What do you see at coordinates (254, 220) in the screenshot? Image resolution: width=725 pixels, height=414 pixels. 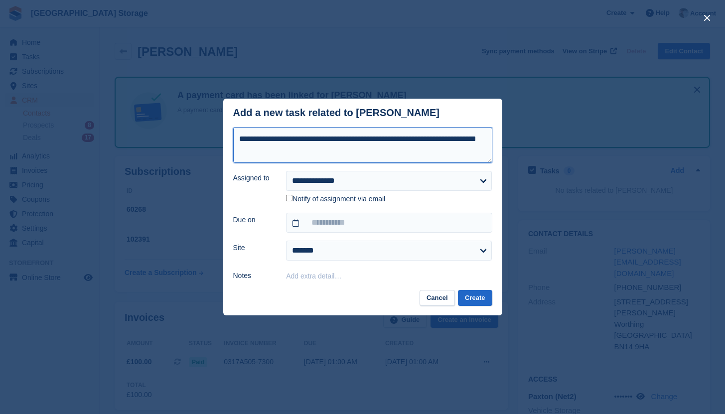 I see `label: Due on` at bounding box center [254, 220].